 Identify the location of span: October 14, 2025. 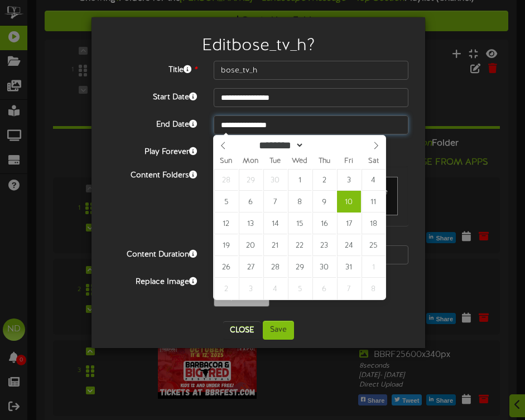
(275, 223).